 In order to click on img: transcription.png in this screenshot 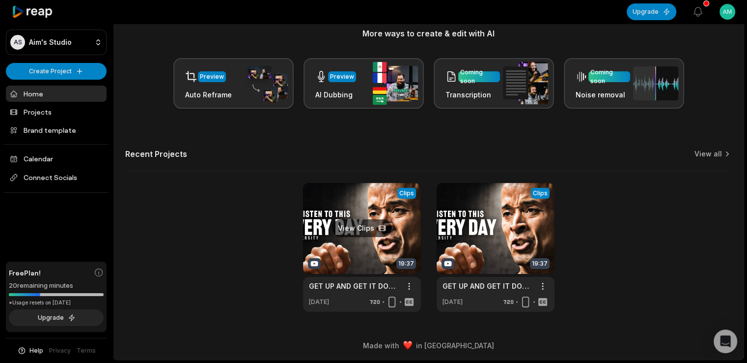, I will do `click(526, 83)`.